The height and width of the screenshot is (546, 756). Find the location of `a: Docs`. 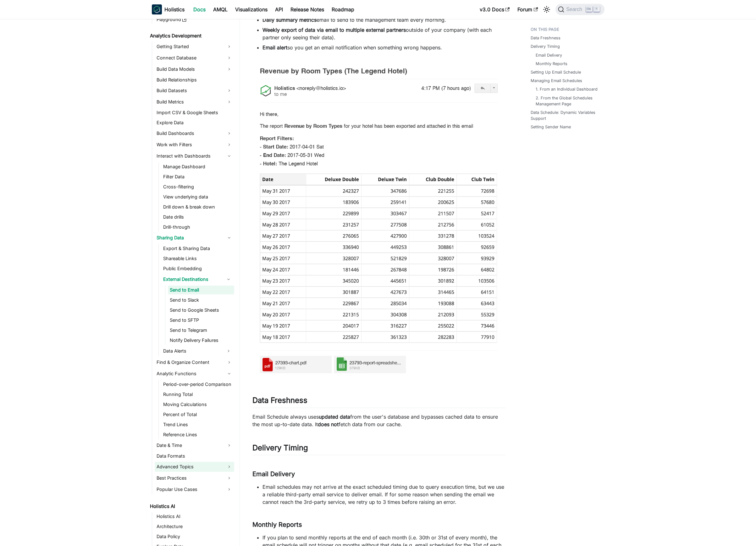

a: Docs is located at coordinates (200, 10).